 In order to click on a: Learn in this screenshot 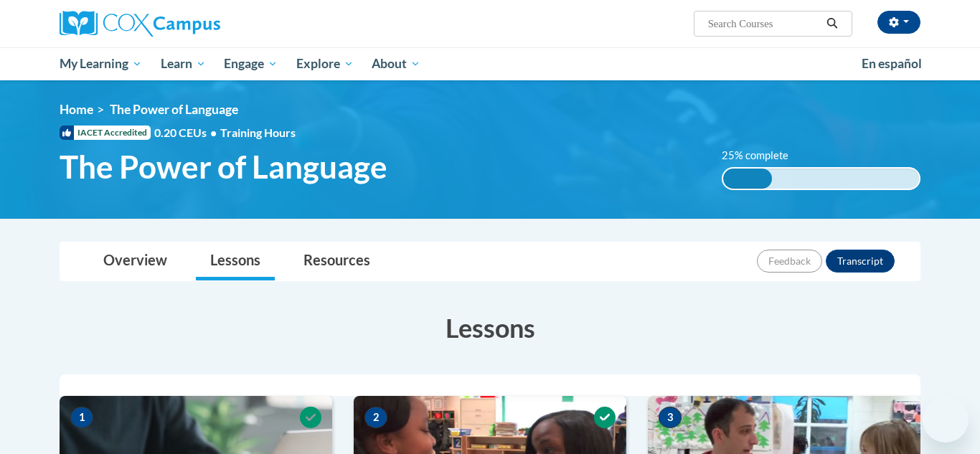, I will do `click(183, 64)`.